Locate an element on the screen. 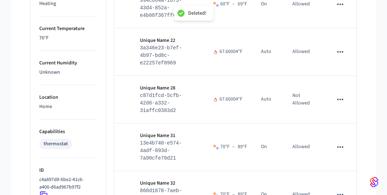 The image size is (387, 195). img: SeamLogoGradient.69752ec5.svg is located at coordinates (374, 182).